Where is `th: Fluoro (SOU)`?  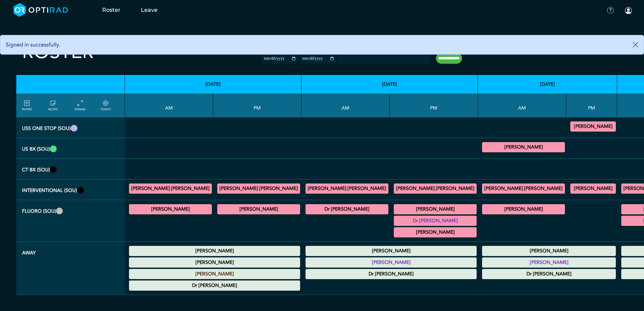
th: Fluoro (SOU) is located at coordinates (71, 221).